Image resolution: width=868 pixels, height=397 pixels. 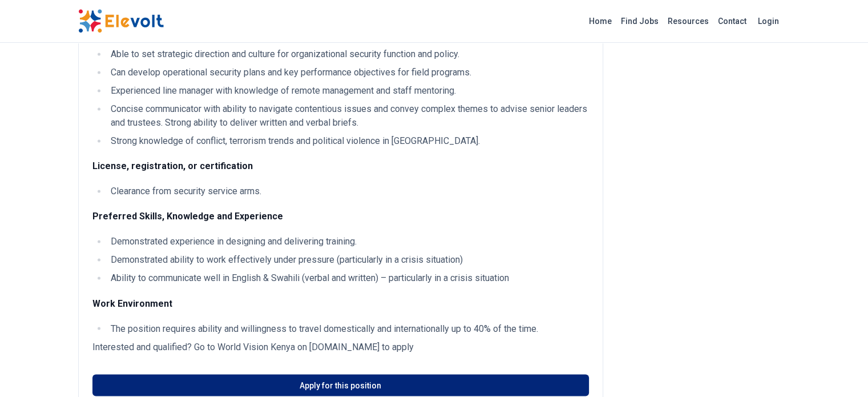 What do you see at coordinates (121, 21) in the screenshot?
I see `img: Elevolt` at bounding box center [121, 21].